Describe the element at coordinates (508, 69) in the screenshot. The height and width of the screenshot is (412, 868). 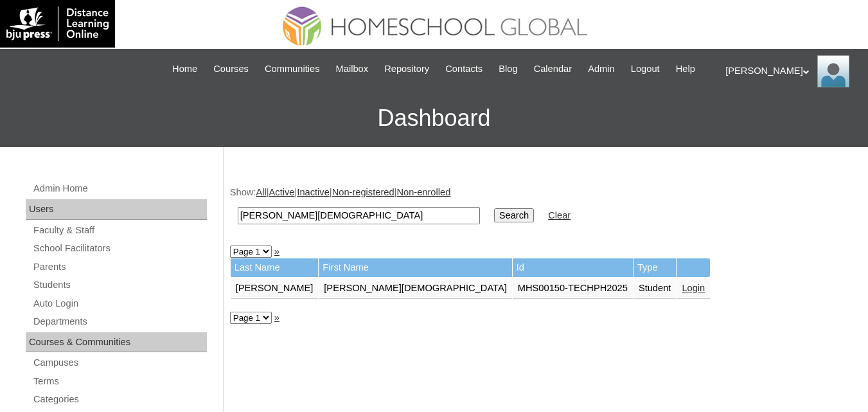
I see `span: Blog` at that location.